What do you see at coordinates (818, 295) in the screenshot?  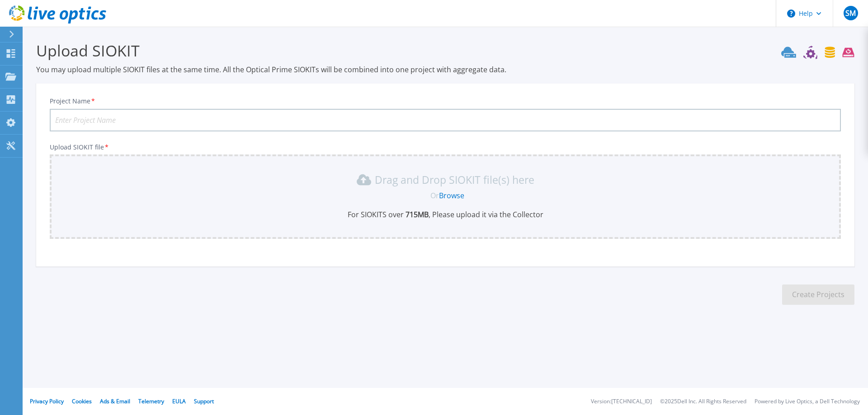 I see `button: Create Projects` at bounding box center [818, 295].